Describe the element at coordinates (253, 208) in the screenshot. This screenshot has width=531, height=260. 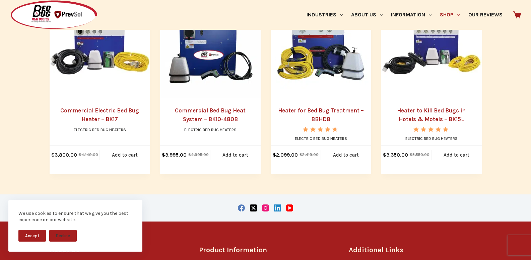
I see `a: X (Twitter)` at that location.